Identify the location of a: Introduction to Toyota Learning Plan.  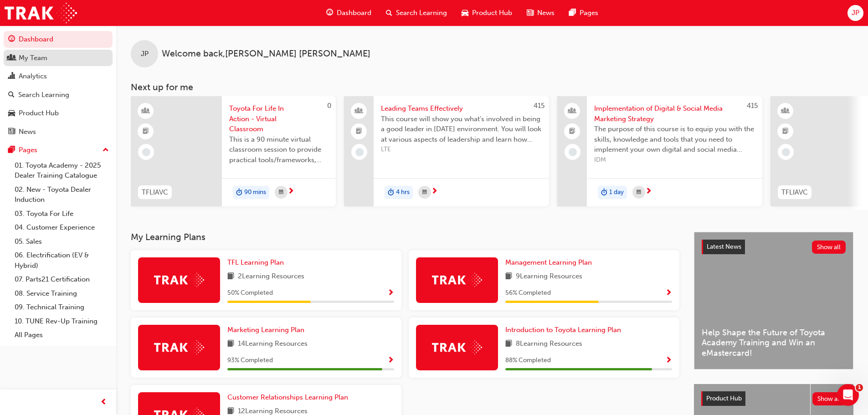
(565, 330).